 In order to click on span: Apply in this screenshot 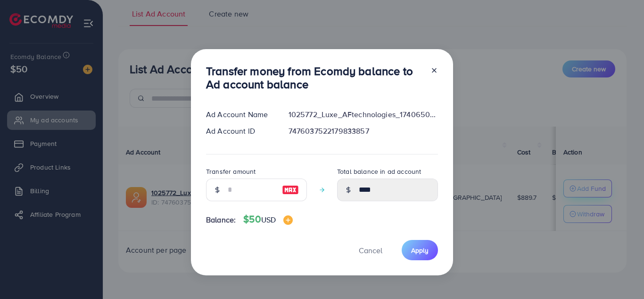, I will do `click(420, 250)`.